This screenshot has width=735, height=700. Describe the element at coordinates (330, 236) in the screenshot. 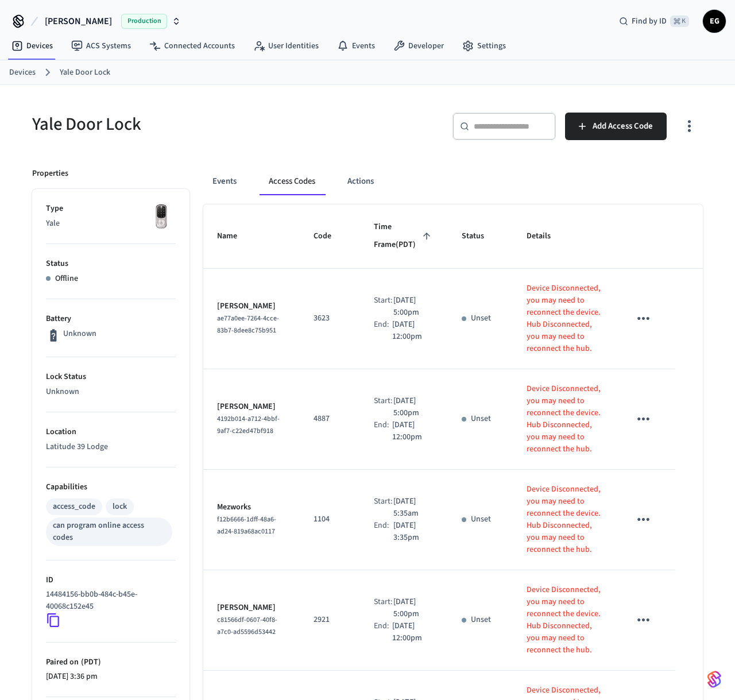

I see `span: Code` at that location.